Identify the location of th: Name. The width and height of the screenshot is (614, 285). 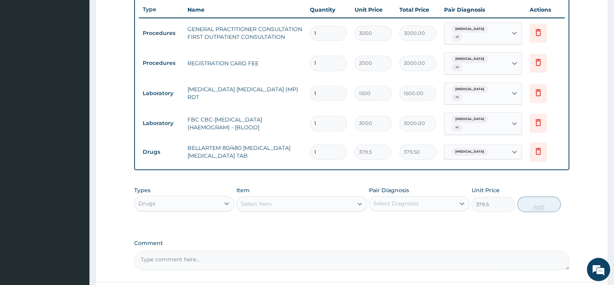
(244, 10).